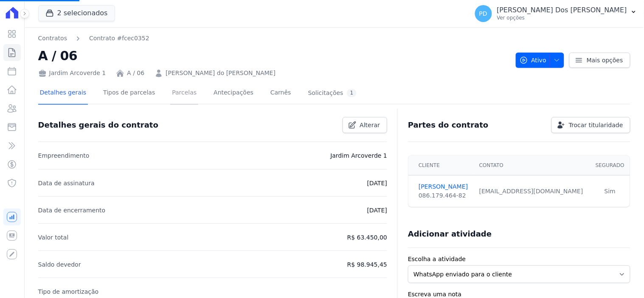 Image resolution: width=644 pixels, height=298 pixels. I want to click on button: 2 selecionados, so click(76, 13).